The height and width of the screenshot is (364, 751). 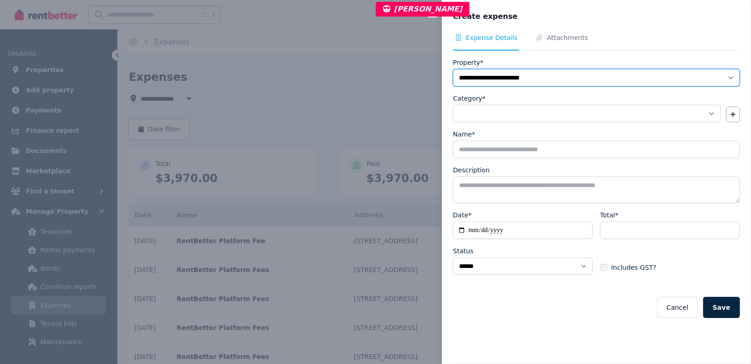 What do you see at coordinates (677, 308) in the screenshot?
I see `button: Cancel` at bounding box center [677, 308].